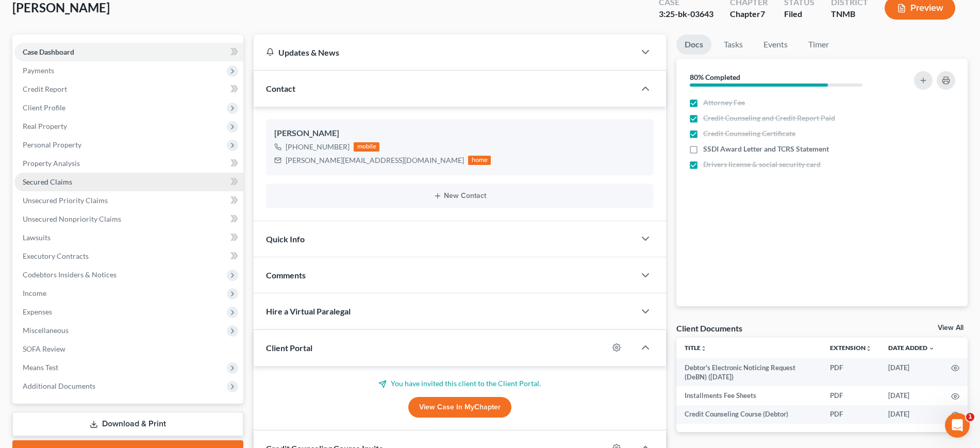  Describe the element at coordinates (129, 52) in the screenshot. I see `a: Case Dashboard` at that location.